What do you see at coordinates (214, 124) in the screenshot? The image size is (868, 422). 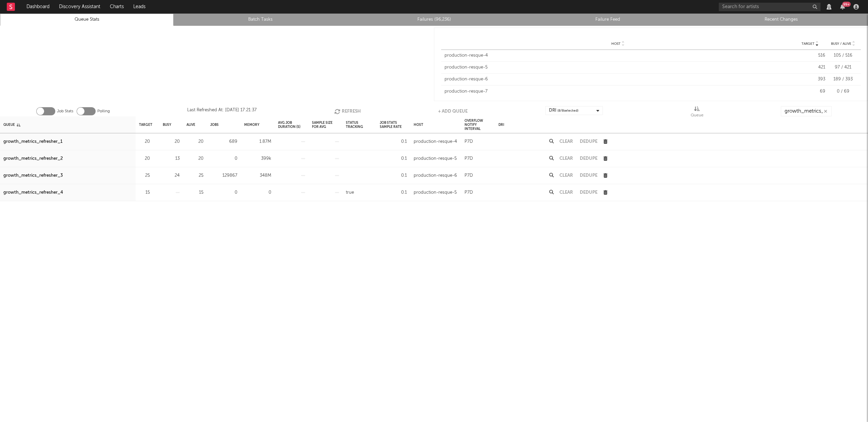 I see `div: Jobs` at bounding box center [214, 124].